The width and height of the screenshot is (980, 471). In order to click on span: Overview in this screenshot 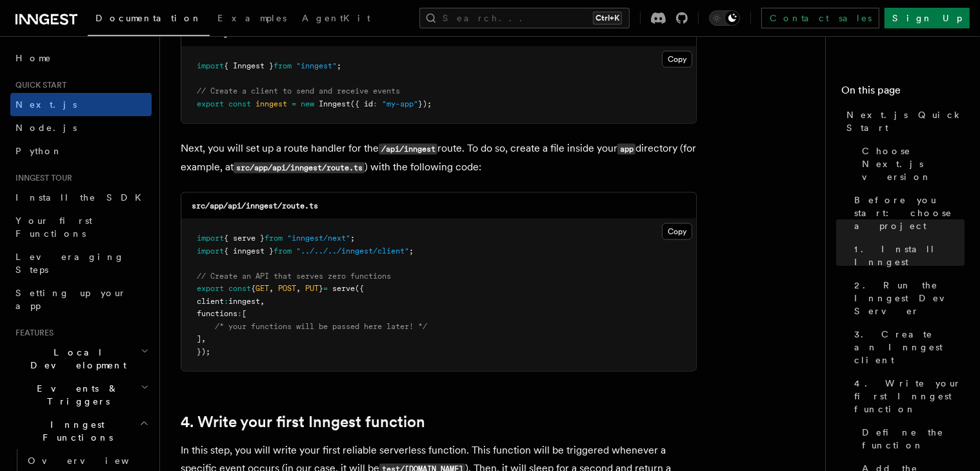, I will do `click(94, 461)`.